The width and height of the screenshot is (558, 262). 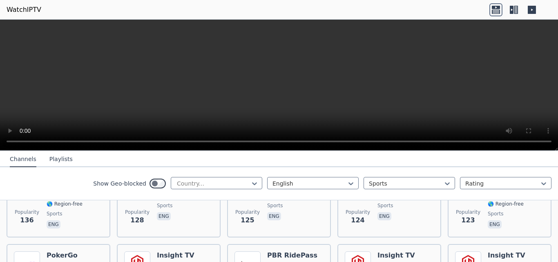 I want to click on label: Show Geo-blocked, so click(x=120, y=183).